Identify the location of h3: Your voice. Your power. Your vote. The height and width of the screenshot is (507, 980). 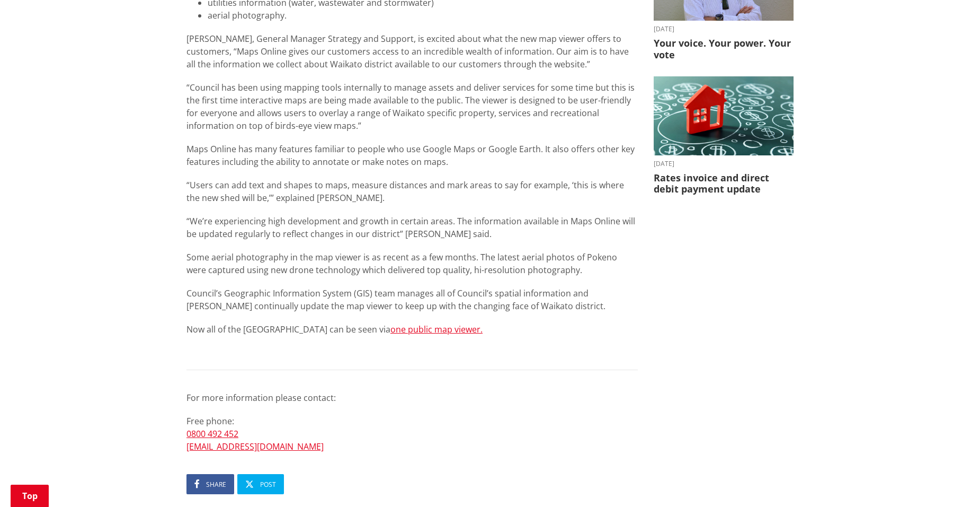
(724, 48).